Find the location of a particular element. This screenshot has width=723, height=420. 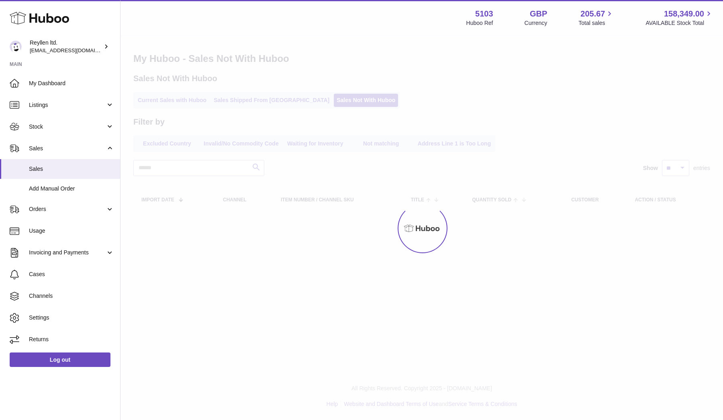

span: Cases is located at coordinates (71, 274).